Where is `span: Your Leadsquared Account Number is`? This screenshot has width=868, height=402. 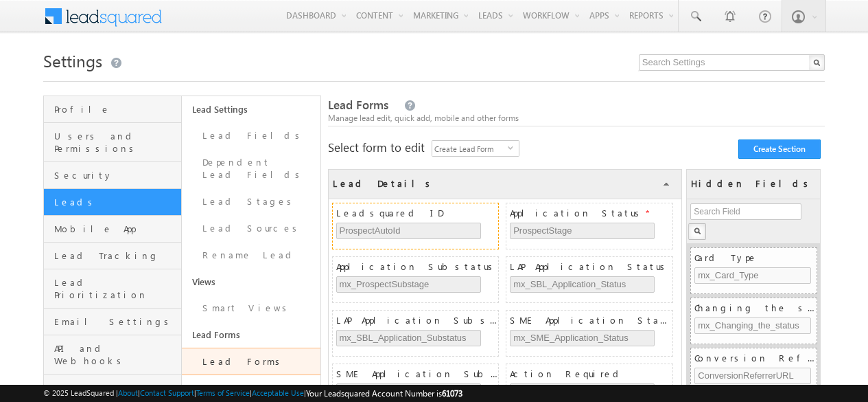 span: Your Leadsquared Account Number is is located at coordinates (385, 393).